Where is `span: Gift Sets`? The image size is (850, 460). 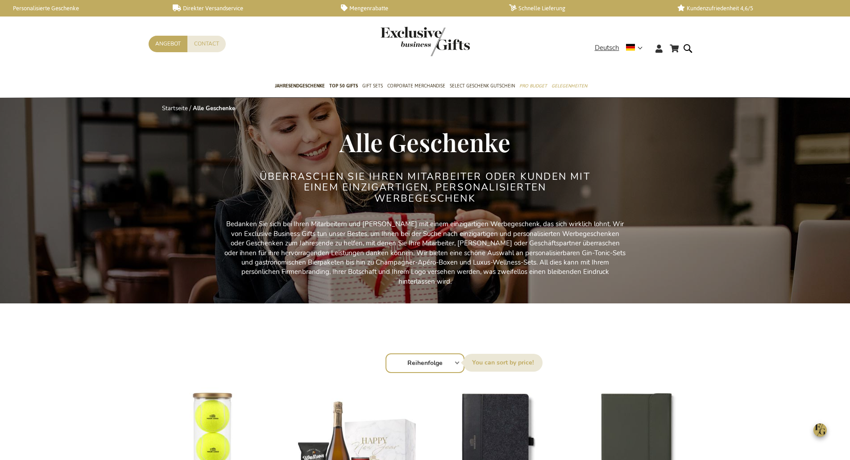 span: Gift Sets is located at coordinates (373, 86).